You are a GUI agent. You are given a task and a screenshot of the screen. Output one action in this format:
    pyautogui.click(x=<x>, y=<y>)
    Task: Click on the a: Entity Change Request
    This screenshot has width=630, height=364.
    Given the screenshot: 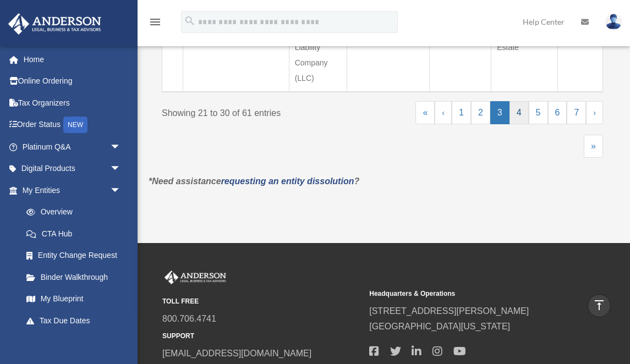 What is the action you would take?
    pyautogui.click(x=74, y=256)
    